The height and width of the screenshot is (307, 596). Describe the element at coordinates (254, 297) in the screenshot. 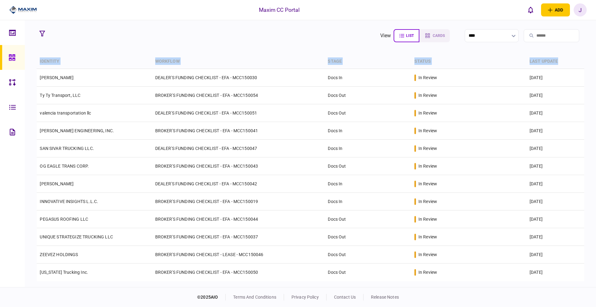

I see `a: terms and conditions` at that location.